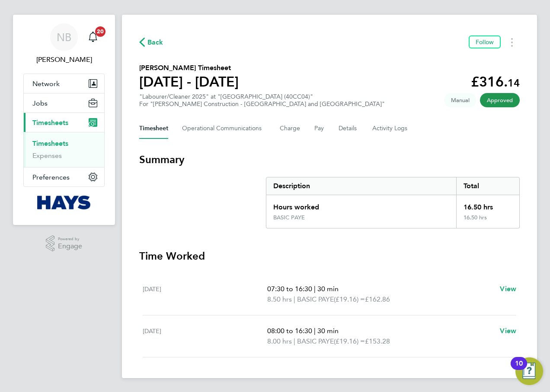 The image size is (550, 392). I want to click on span: Naraiyan Bhardwaj, so click(64, 60).